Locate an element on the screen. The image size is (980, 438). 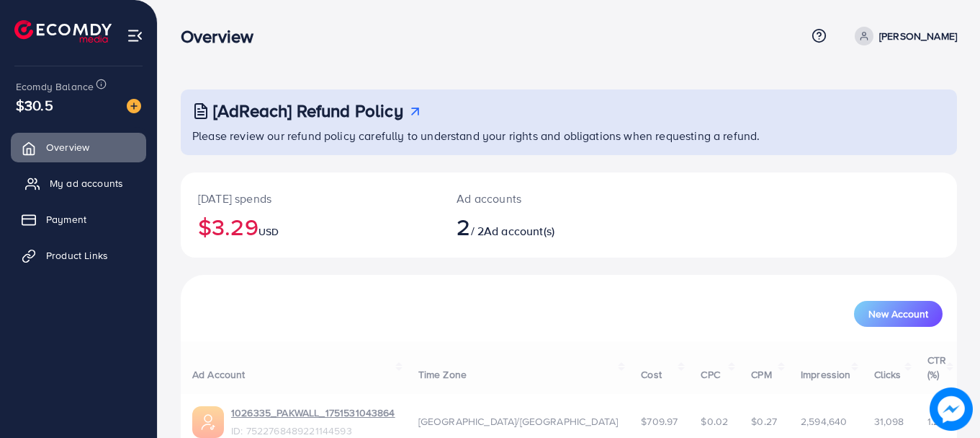
h3: Overview is located at coordinates (222, 36).